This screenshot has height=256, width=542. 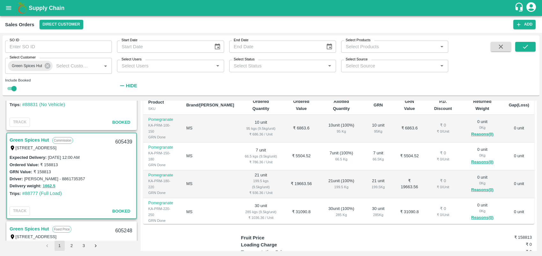 I want to click on div: 199.5 kgs (9.5kg/unit), so click(x=261, y=183).